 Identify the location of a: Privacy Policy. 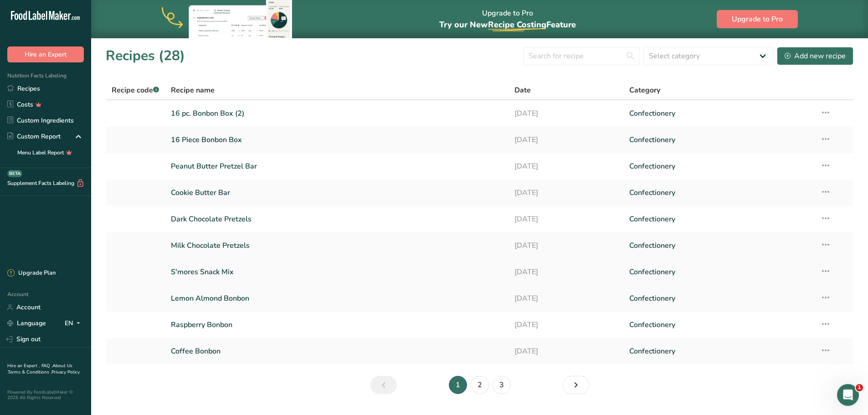
(66, 372).